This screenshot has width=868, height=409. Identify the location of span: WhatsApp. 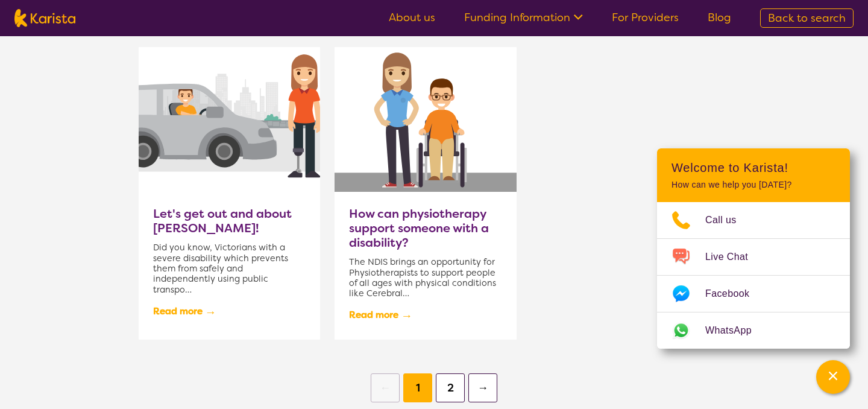
(735, 330).